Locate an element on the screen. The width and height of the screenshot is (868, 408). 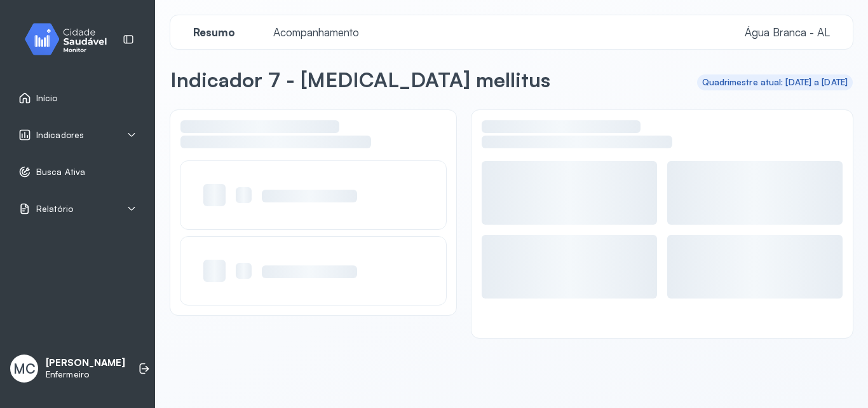
span: Indicadores is located at coordinates (60, 135).